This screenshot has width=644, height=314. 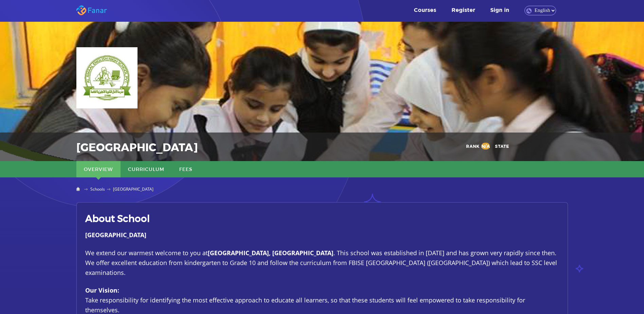 What do you see at coordinates (473, 146) in the screenshot?
I see `span: Rank` at bounding box center [473, 146].